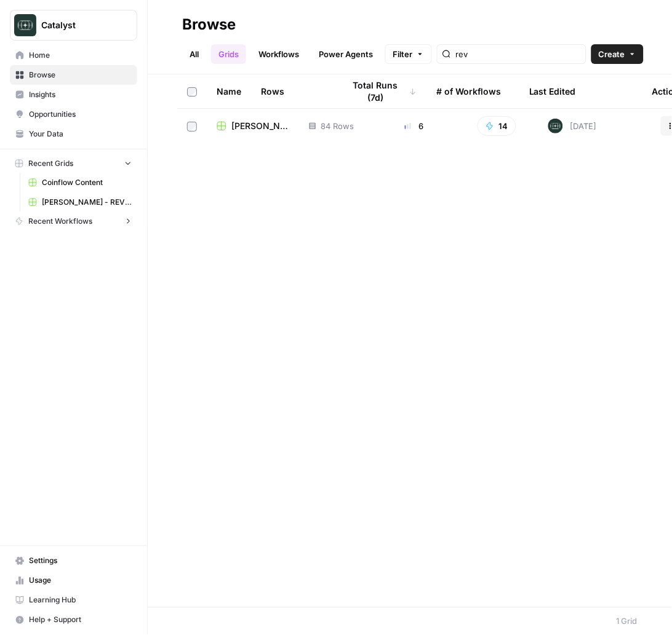 This screenshot has height=635, width=672. I want to click on div: 6, so click(415, 126).